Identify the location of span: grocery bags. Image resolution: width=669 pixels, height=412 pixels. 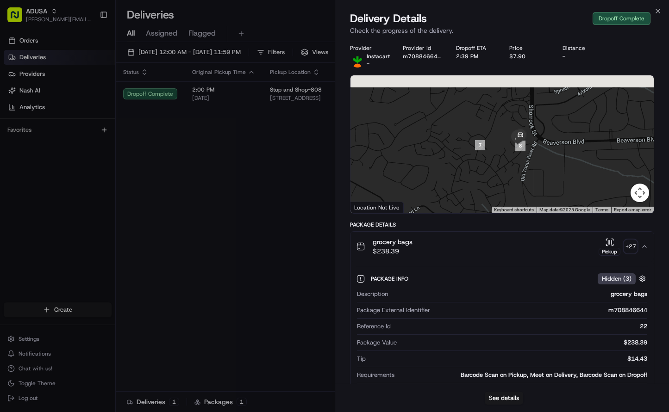
(392, 242).